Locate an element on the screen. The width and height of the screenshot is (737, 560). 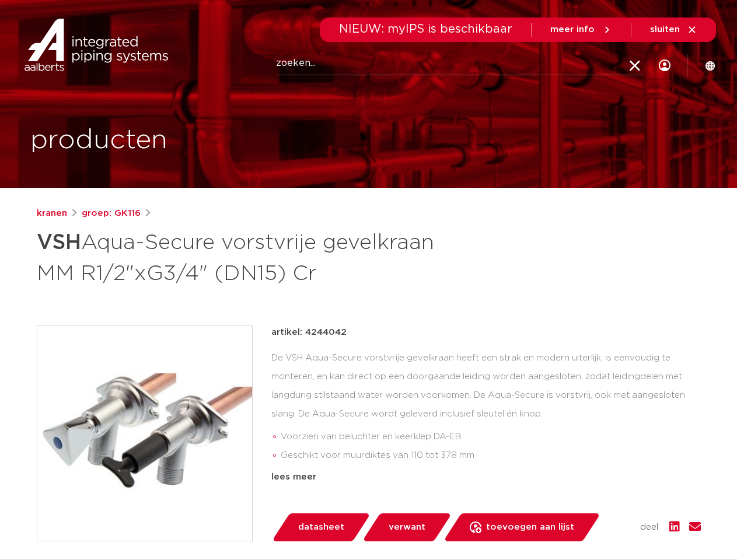
h1: producten is located at coordinates (99, 141).